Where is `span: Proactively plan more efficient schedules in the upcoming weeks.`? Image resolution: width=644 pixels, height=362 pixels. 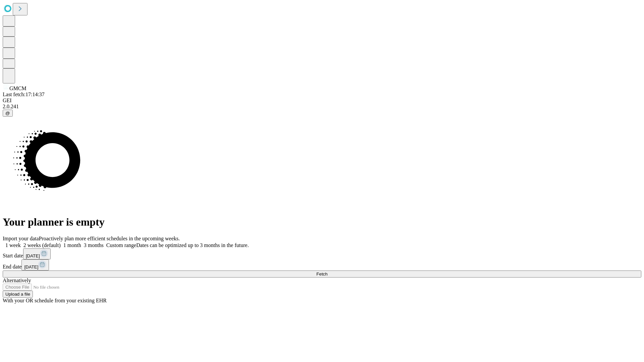 span: Proactively plan more efficient schedules in the upcoming weeks. is located at coordinates (109, 238).